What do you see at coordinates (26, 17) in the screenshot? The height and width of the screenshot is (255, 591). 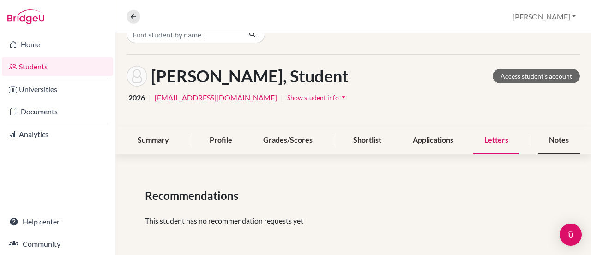 I see `img: Bridge-U` at bounding box center [26, 17].